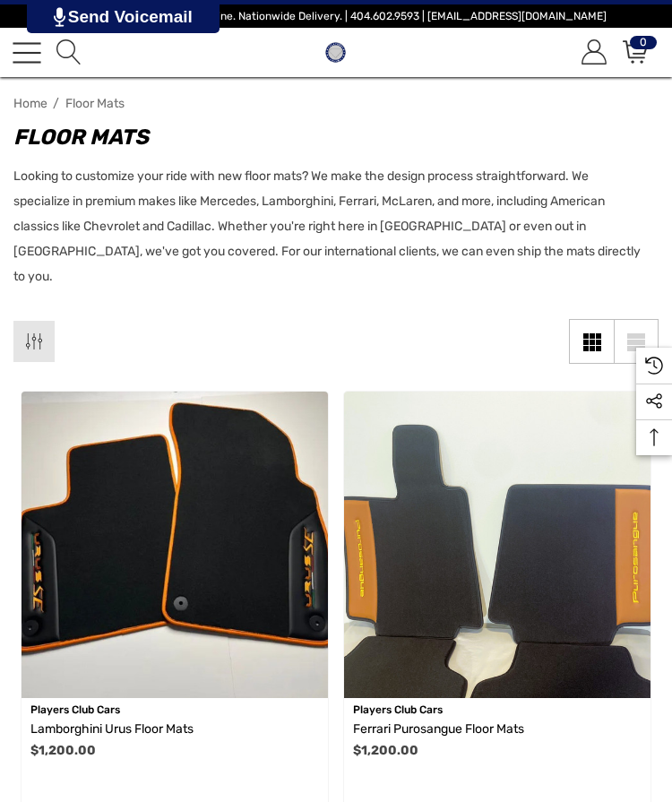  Describe the element at coordinates (654, 401) in the screenshot. I see `svg: Social Media` at that location.